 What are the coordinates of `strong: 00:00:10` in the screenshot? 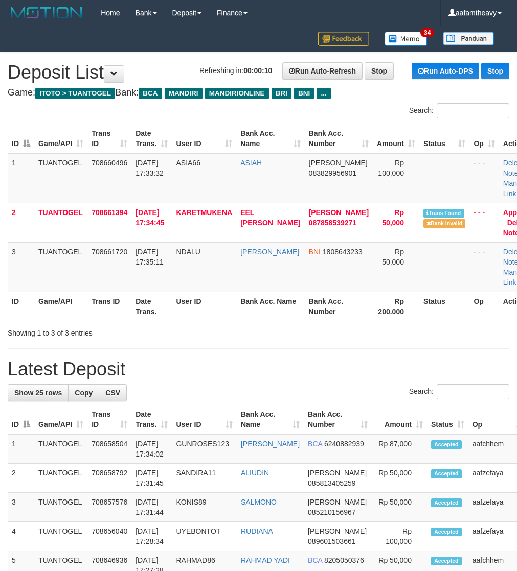 It's located at (258, 71).